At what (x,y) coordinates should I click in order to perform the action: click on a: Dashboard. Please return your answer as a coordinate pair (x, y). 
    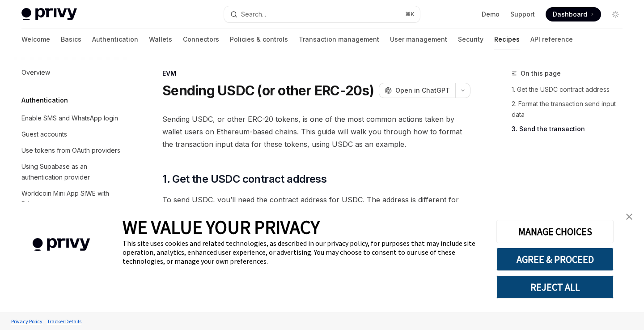
    Looking at the image, I should click on (573, 14).